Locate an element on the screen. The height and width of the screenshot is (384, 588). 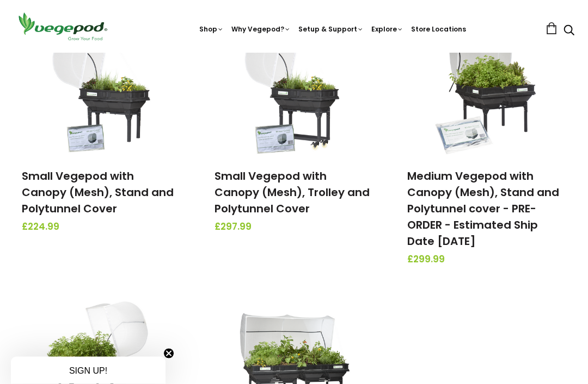
a: Why Vegepod? is located at coordinates (261, 29).